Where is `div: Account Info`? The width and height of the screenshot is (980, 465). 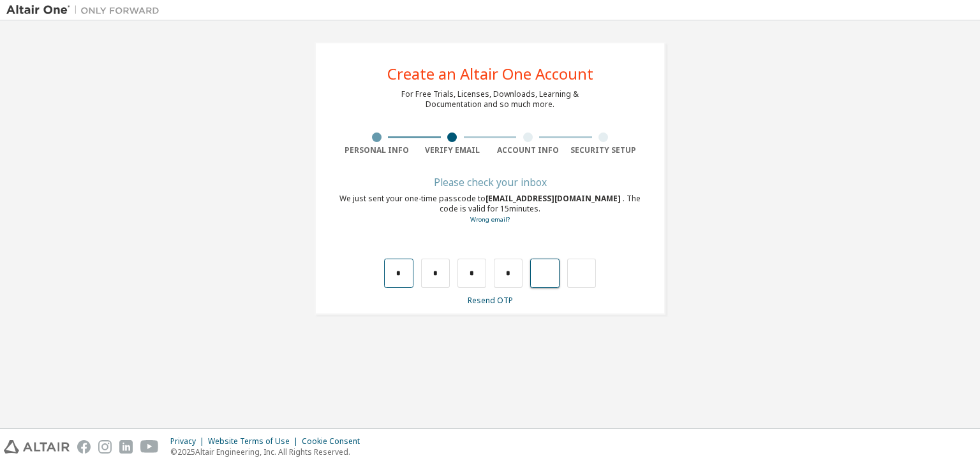 div: Account Info is located at coordinates (528, 151).